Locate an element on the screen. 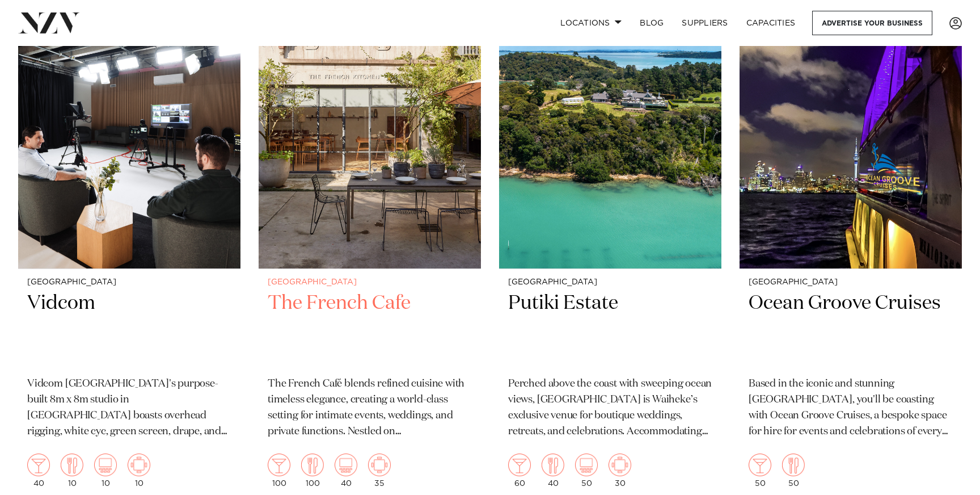  p: The French Café blends refined cuisine with timeless elegance, creating a world-class setting for... is located at coordinates (370, 408).